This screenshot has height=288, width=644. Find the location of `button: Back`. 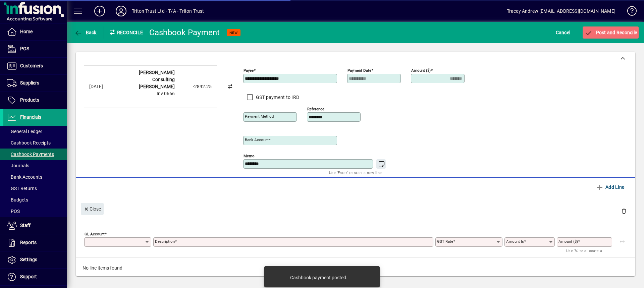

button: Back is located at coordinates (85, 32).